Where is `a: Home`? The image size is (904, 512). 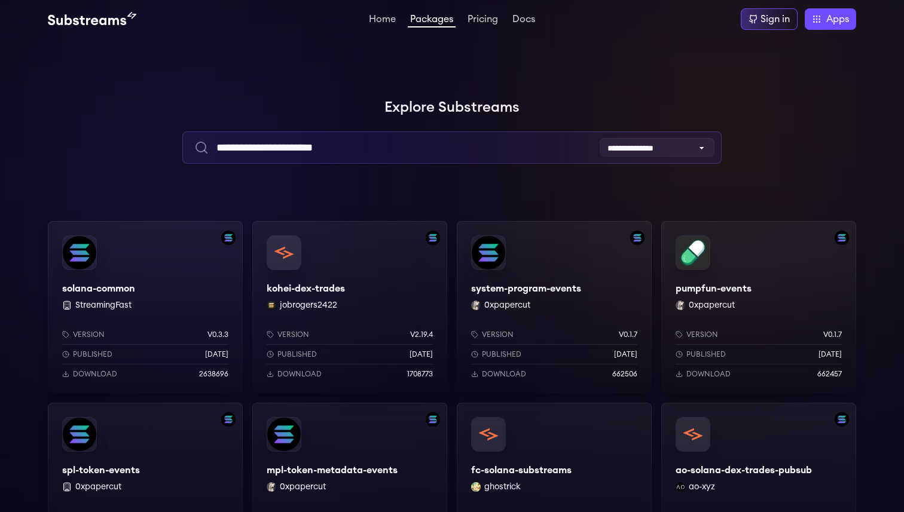 a: Home is located at coordinates (382, 20).